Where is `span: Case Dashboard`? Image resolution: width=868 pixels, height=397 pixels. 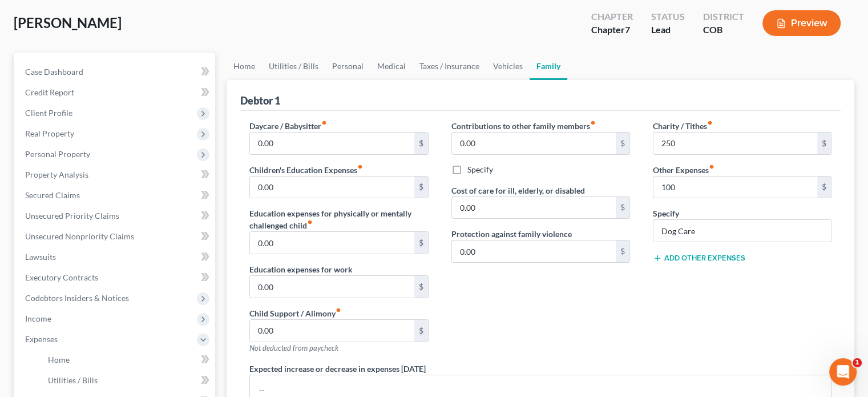 span: Case Dashboard is located at coordinates (54, 72).